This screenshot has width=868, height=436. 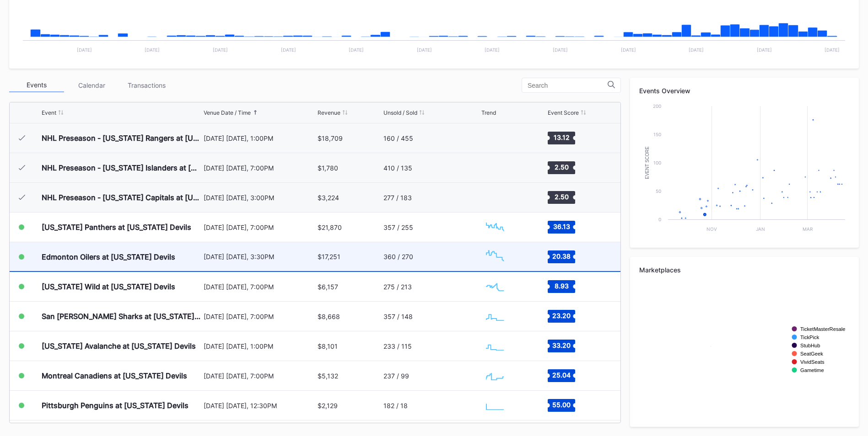 I want to click on div: 160 / 455, so click(x=398, y=138).